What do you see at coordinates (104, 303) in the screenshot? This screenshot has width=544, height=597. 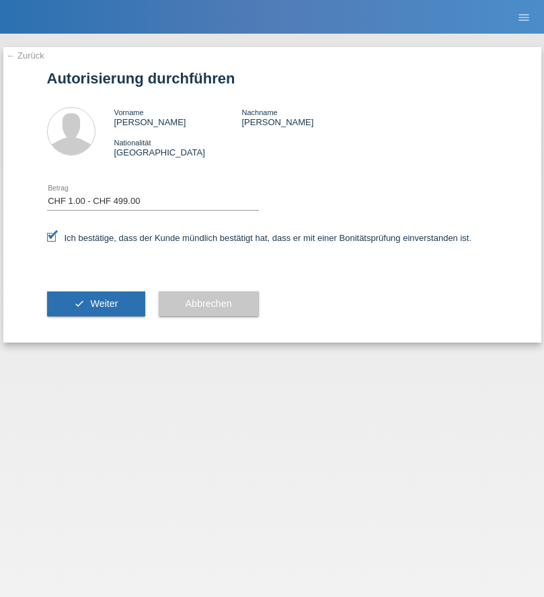 I see `span: Weiter` at bounding box center [104, 303].